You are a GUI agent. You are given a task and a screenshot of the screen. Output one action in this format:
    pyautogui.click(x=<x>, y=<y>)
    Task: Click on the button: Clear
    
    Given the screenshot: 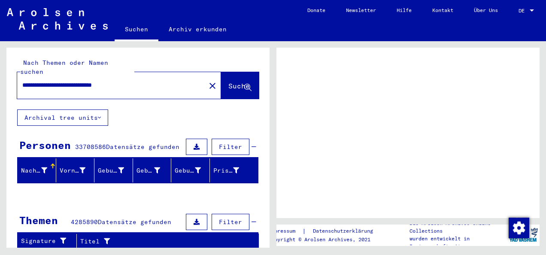 What is the action you would take?
    pyautogui.click(x=213, y=85)
    